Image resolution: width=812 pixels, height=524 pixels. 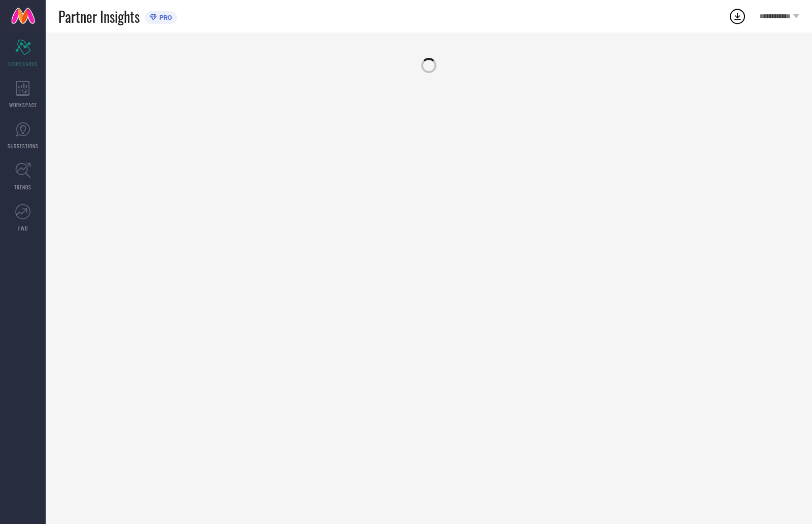 What do you see at coordinates (738, 17) in the screenshot?
I see `div: Open download list` at bounding box center [738, 17].